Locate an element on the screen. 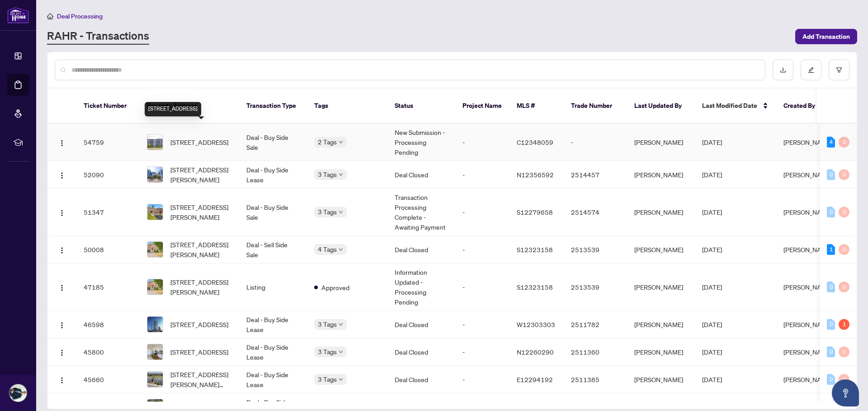  td: Deal - Sell Side Sale is located at coordinates (273, 249).